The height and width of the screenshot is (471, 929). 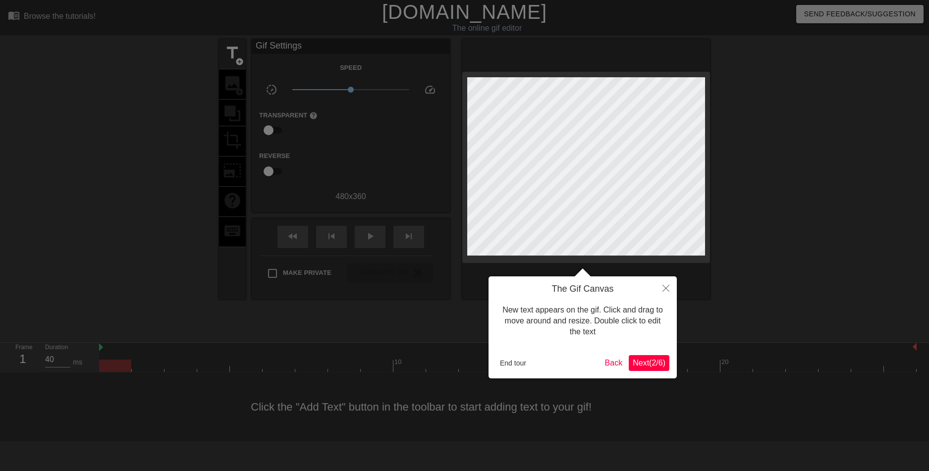 I want to click on button: Close, so click(x=666, y=288).